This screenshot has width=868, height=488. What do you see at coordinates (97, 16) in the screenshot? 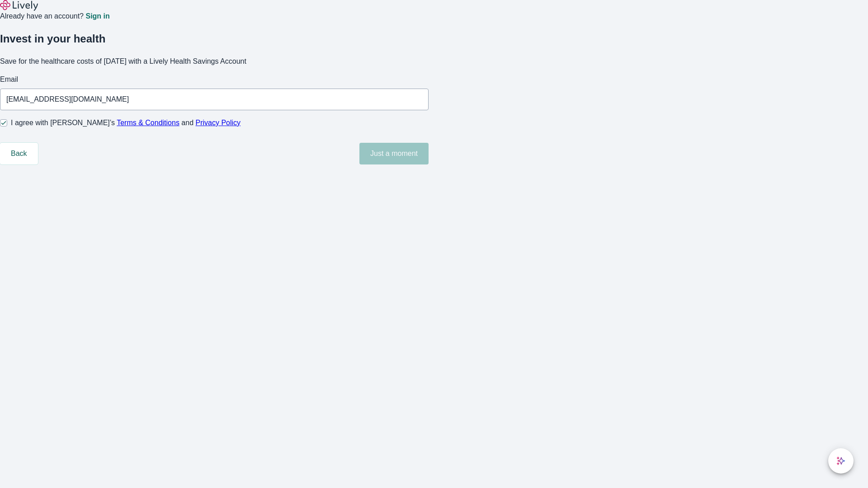
I see `a: Sign in` at bounding box center [97, 16].